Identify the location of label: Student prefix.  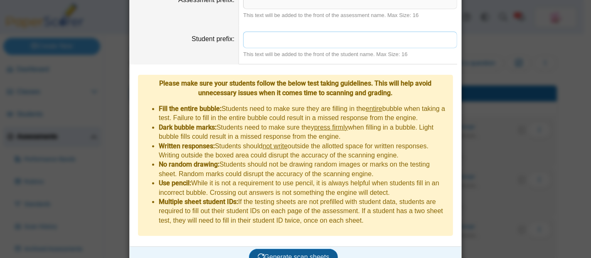
(213, 39).